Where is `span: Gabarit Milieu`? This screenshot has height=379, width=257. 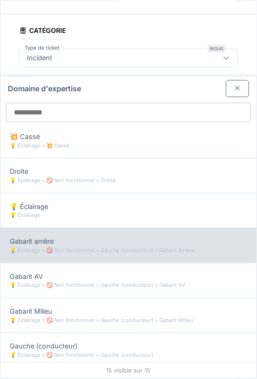
span: Gabarit Milieu is located at coordinates (31, 312).